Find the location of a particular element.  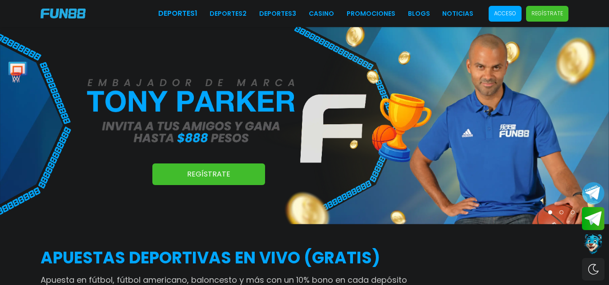

a: Regístrate is located at coordinates (209, 174).